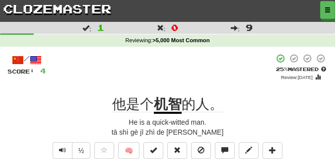 The image size is (335, 159). I want to click on button: Add to collection (alt+a), so click(272, 150).